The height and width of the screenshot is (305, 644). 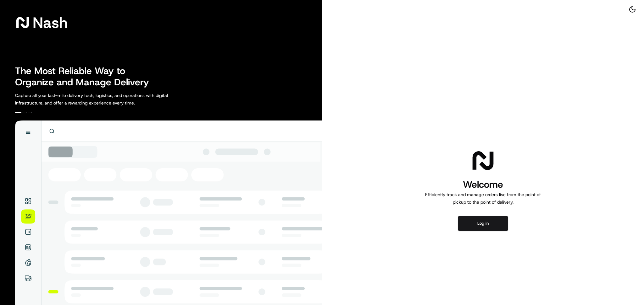 What do you see at coordinates (50, 22) in the screenshot?
I see `span: Nash` at bounding box center [50, 22].